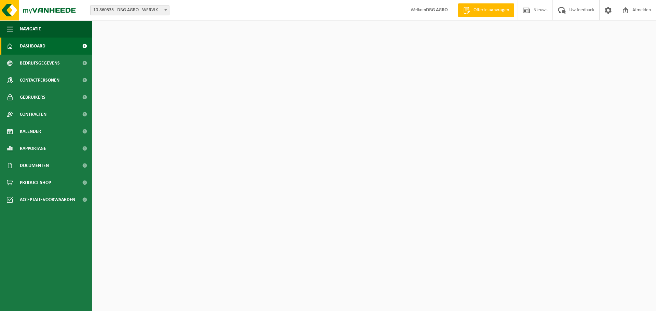 The width and height of the screenshot is (656, 311). Describe the element at coordinates (47, 200) in the screenshot. I see `span: Acceptatievoorwaarden` at that location.